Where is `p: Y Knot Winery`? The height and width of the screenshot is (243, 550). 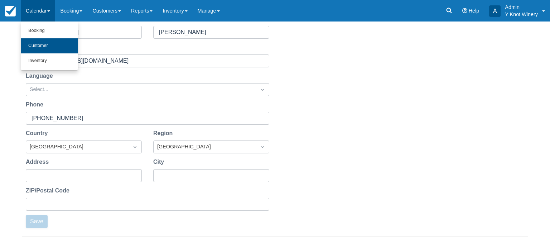 p: Y Knot Winery is located at coordinates (521, 14).